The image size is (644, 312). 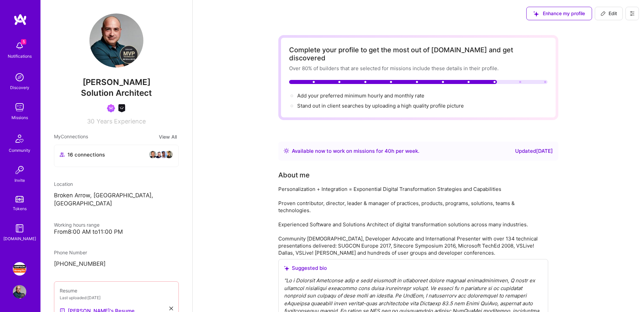 What do you see at coordinates (20, 20) in the screenshot?
I see `img: logo` at bounding box center [20, 20].